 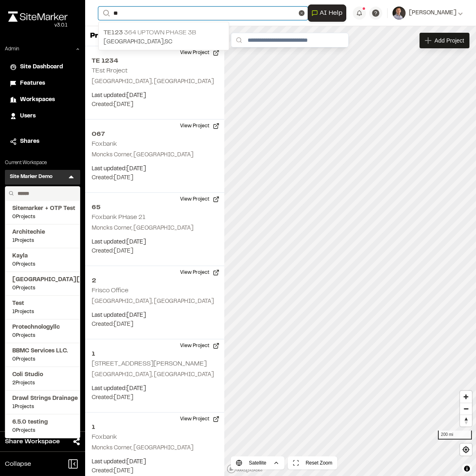 I want to click on a: Features, so click(x=42, y=83).